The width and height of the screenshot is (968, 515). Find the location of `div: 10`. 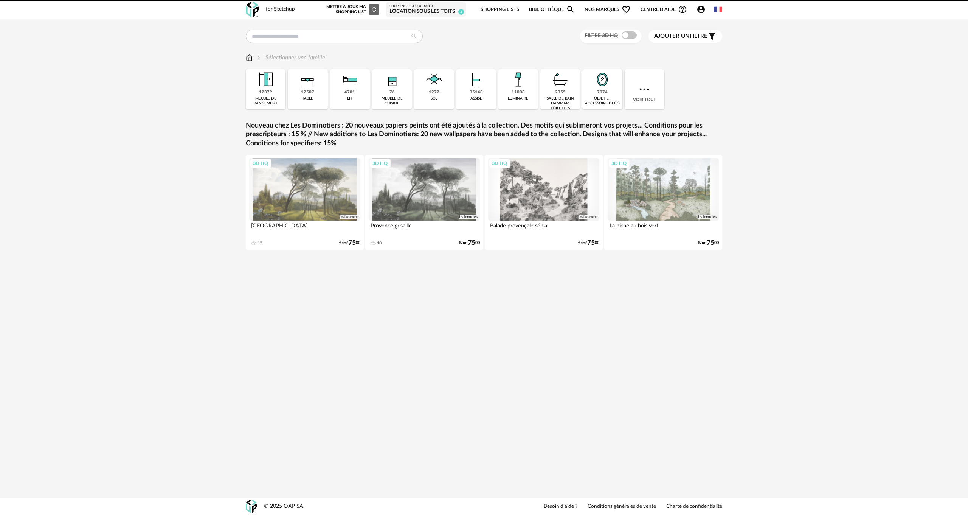

div: 10 is located at coordinates (379, 243).